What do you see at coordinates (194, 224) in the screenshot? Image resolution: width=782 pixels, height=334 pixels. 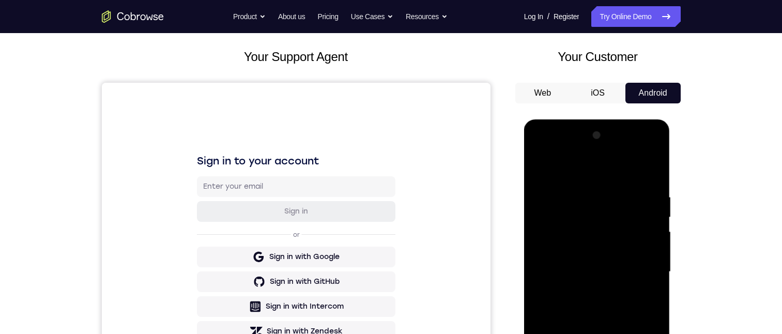 I see `button: Sign in with Intercom` at bounding box center [194, 224].